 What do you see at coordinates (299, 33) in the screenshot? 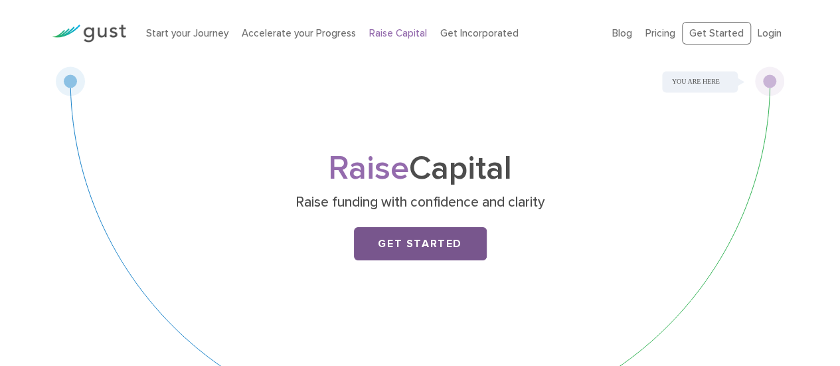
I see `a: Accelerate your Progress` at bounding box center [299, 33].